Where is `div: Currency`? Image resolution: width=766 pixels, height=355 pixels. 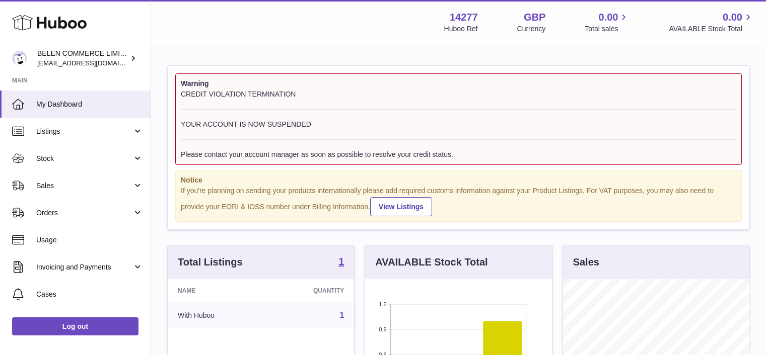 div: Currency is located at coordinates (531, 29).